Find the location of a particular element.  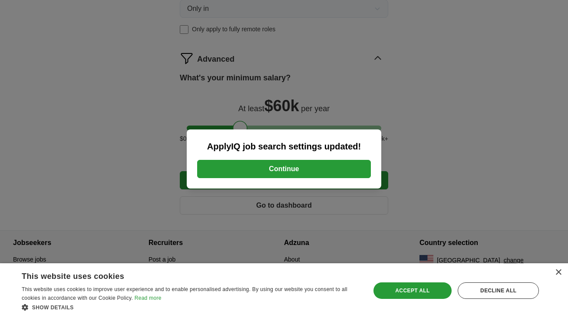

div: Close is located at coordinates (558, 272).